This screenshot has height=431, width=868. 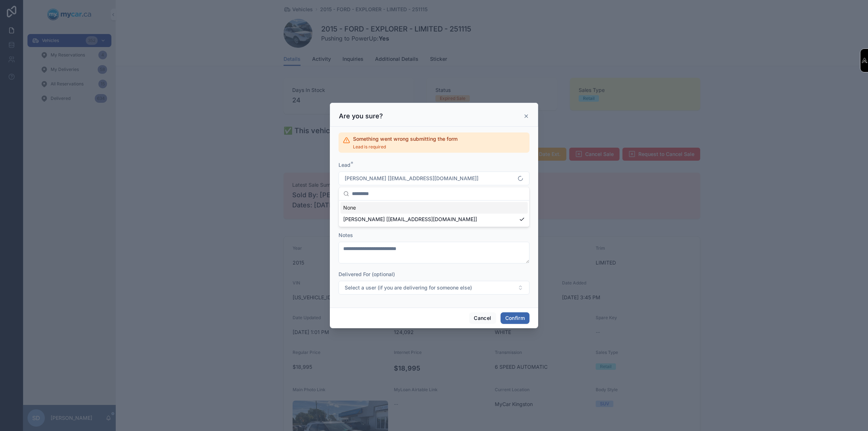 What do you see at coordinates (361, 116) in the screenshot?
I see `h3: Are you sure?` at bounding box center [361, 116].